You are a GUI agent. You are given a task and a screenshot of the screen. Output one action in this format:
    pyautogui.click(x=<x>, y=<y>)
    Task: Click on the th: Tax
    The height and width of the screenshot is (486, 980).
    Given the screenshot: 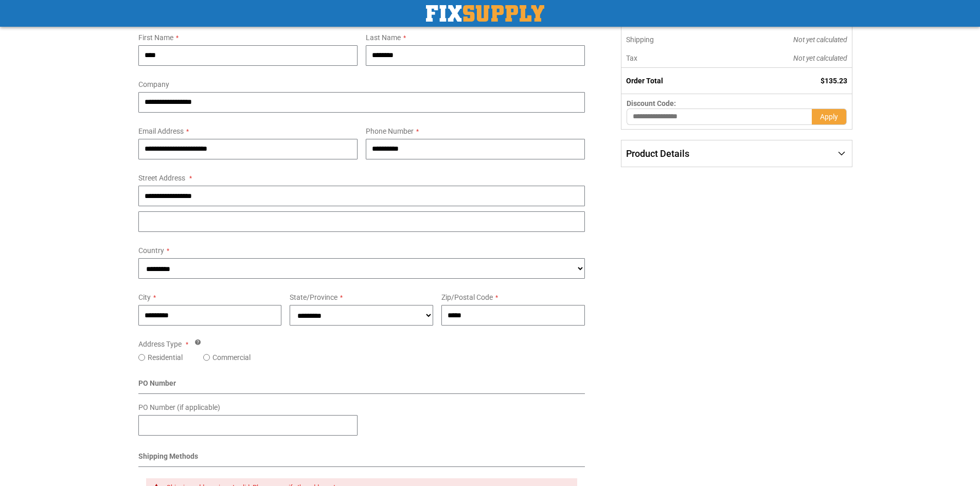 What is the action you would take?
    pyautogui.click(x=672, y=58)
    